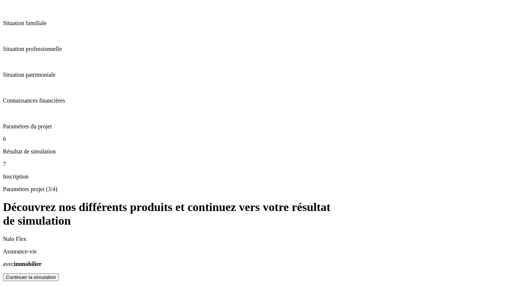 The width and height of the screenshot is (531, 287). What do you see at coordinates (266, 164) in the screenshot?
I see `p: 7` at bounding box center [266, 164].